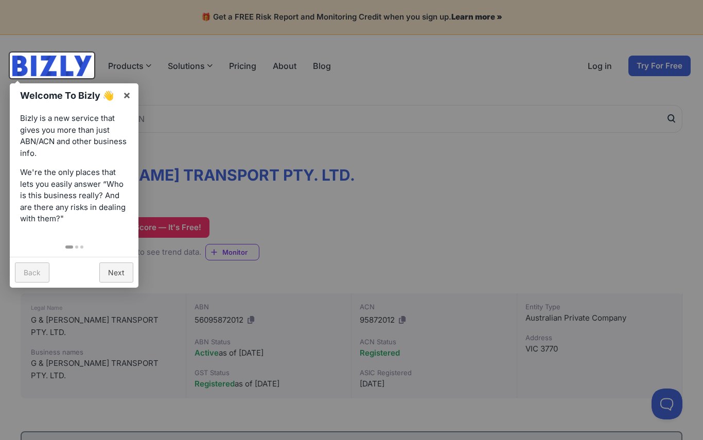 This screenshot has height=440, width=703. I want to click on a: Back, so click(32, 272).